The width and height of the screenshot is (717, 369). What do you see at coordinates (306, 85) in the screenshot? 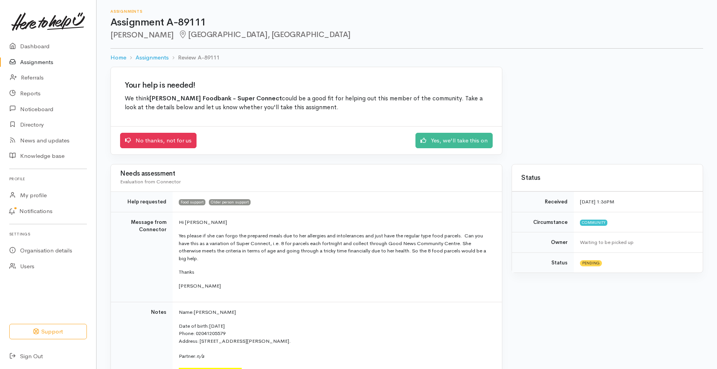
I see `h2: Your help is needed!` at bounding box center [306, 85].